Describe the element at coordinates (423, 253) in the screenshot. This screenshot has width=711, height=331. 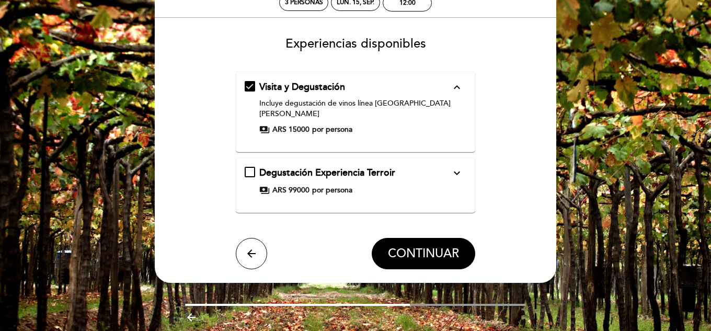
I see `button: CONTINUAR` at that location.